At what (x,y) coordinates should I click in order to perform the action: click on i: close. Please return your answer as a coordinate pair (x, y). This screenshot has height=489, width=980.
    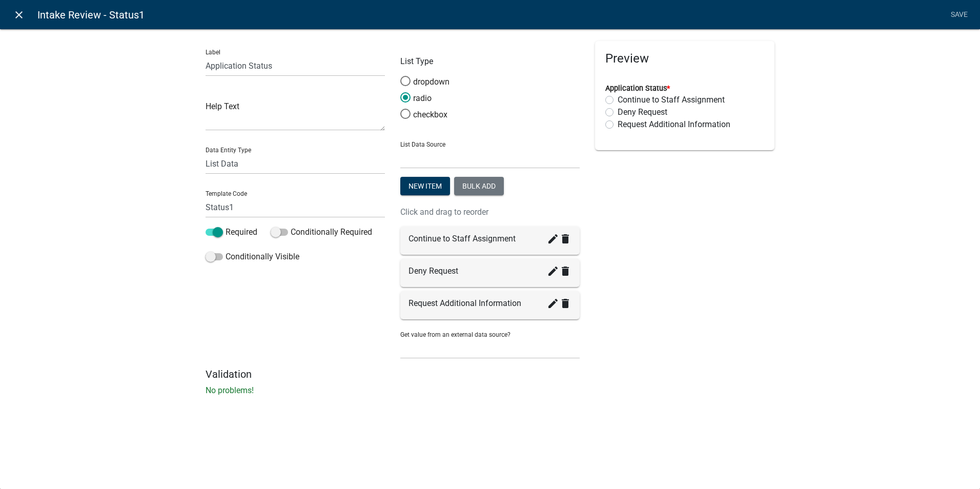
    Looking at the image, I should click on (19, 15).